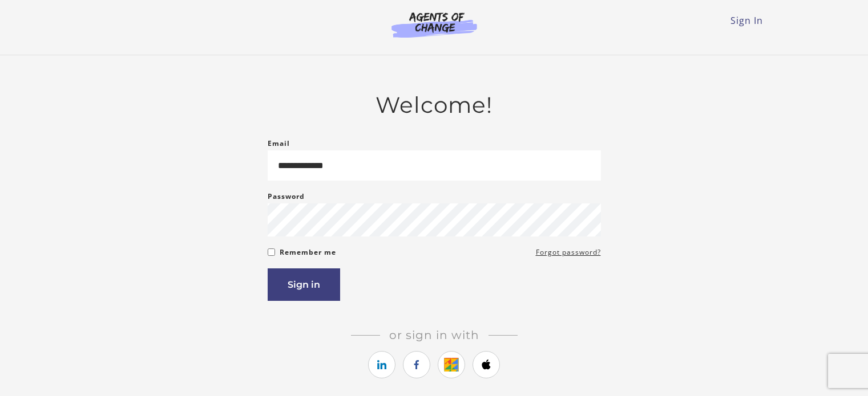 Image resolution: width=868 pixels, height=396 pixels. Describe the element at coordinates (382, 365) in the screenshot. I see `a: https://courses.thinkific.com/users/auth/linkedin?ss%5Breferral%5D=&ss%5Buser_return_to%5D=&ss%5B...` at that location.